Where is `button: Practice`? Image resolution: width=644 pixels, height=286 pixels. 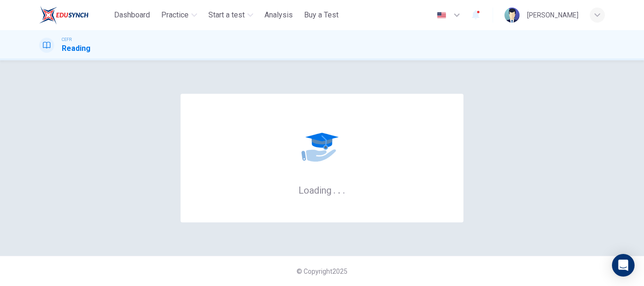
button: Practice is located at coordinates (179, 15).